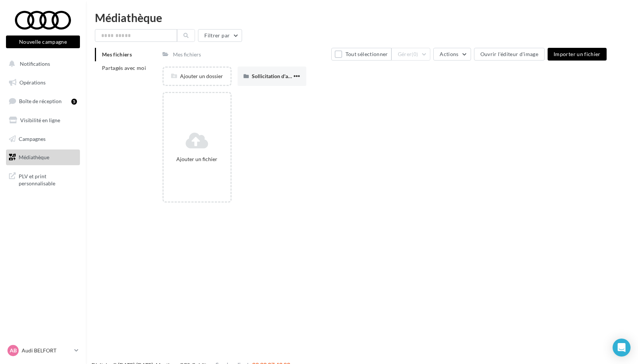 This screenshot has height=364, width=638. I want to click on div: Mes fichiers, so click(187, 55).